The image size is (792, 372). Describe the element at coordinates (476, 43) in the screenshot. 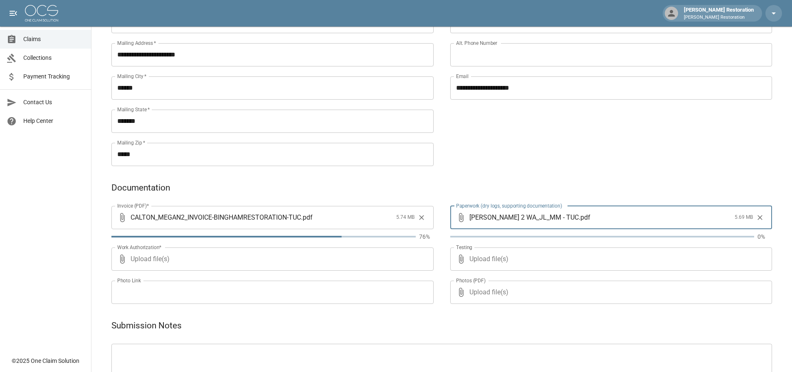

I see `label: Alt. Phone Number` at that location.